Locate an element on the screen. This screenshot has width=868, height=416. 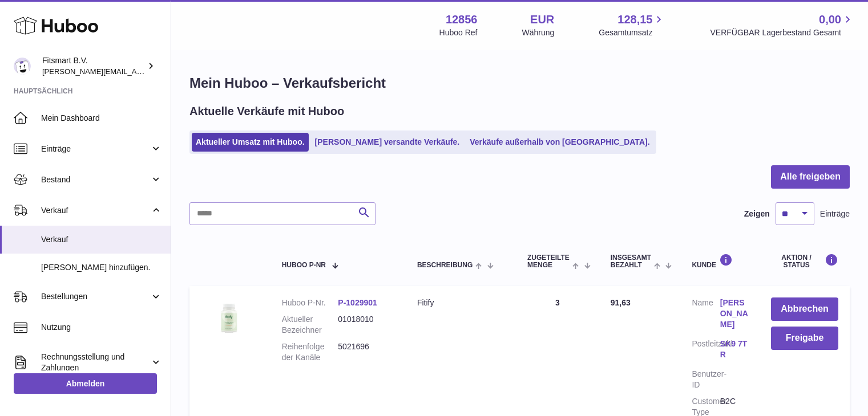
span: VERFÜGBAR Lagerbestand Gesamt is located at coordinates (782, 32).